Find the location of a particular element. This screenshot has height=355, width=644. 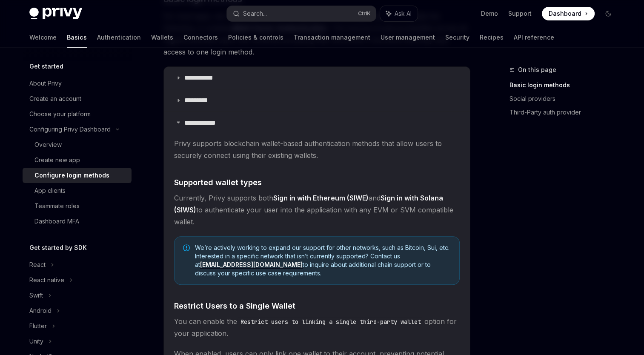

button: Toggle dark mode is located at coordinates (608, 14).